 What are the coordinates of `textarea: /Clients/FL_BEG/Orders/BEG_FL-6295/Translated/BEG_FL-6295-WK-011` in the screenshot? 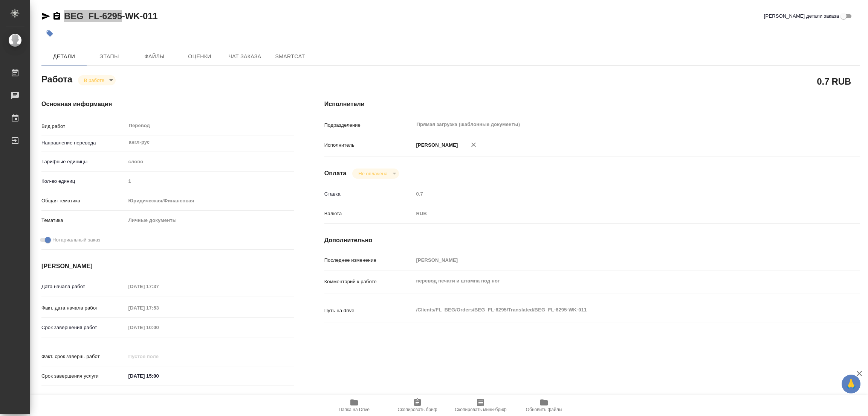 It's located at (614, 310).